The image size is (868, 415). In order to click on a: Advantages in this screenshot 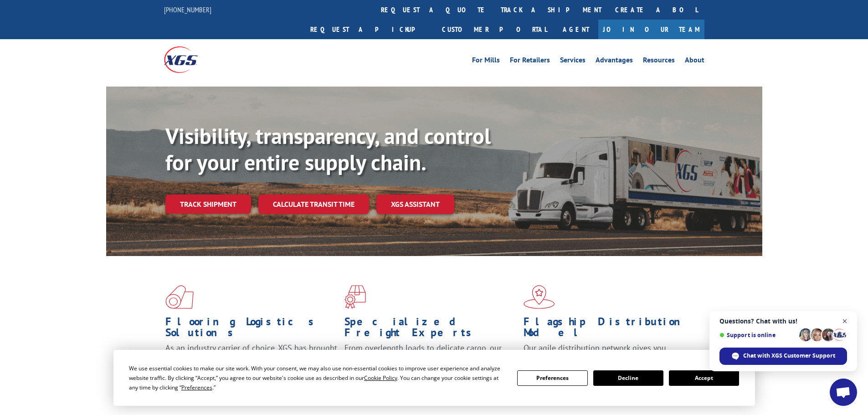, I will do `click(614, 62)`.